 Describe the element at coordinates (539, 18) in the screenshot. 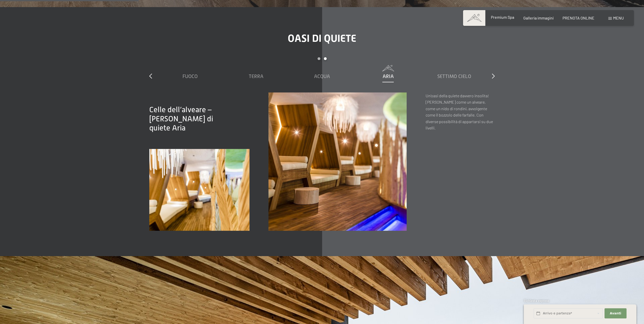

I see `span: Galleria immagini` at that location.